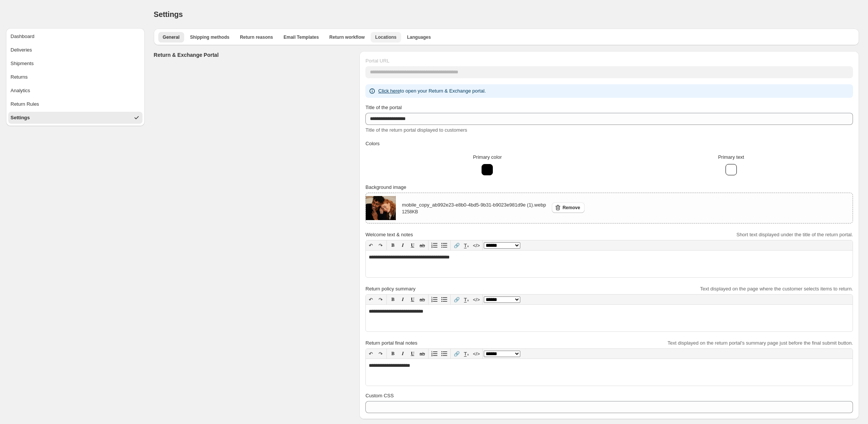 The width and height of the screenshot is (868, 424). I want to click on div: Analytics, so click(20, 91).